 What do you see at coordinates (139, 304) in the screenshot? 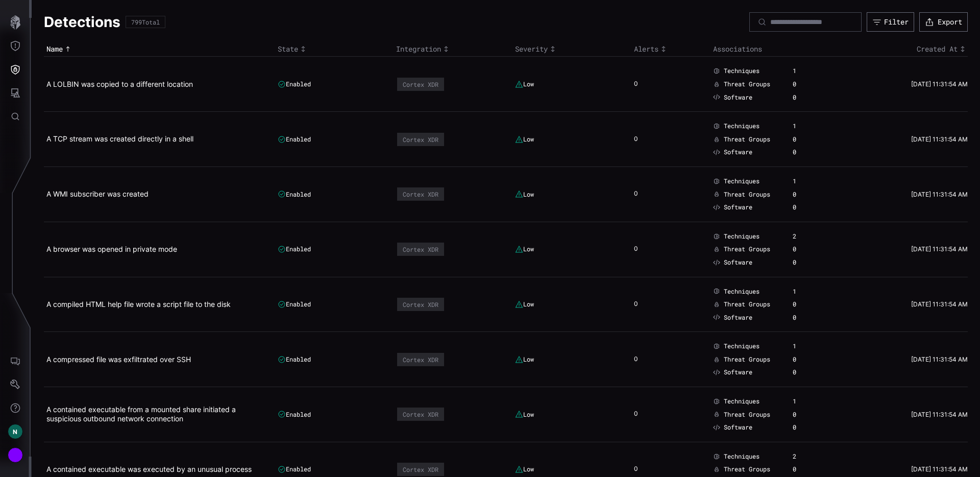
I see `a: A compiled HTML help file wrote a script file to the disk` at bounding box center [139, 304].